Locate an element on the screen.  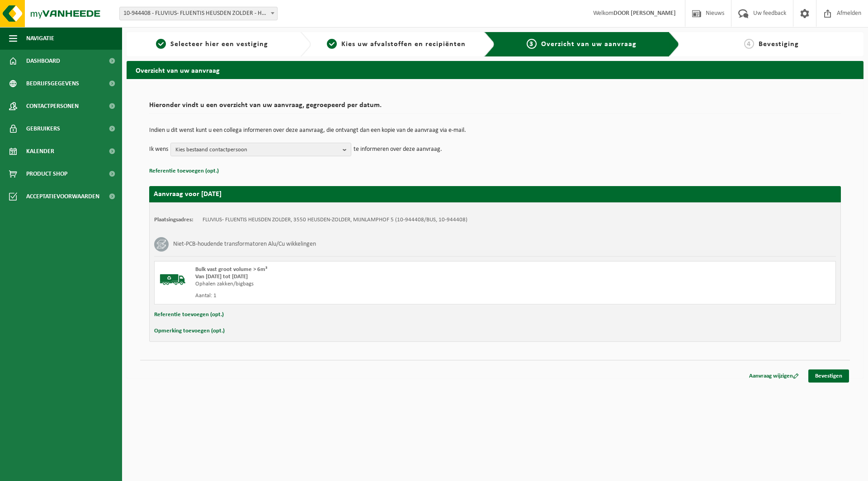
span: 1 is located at coordinates (161, 44).